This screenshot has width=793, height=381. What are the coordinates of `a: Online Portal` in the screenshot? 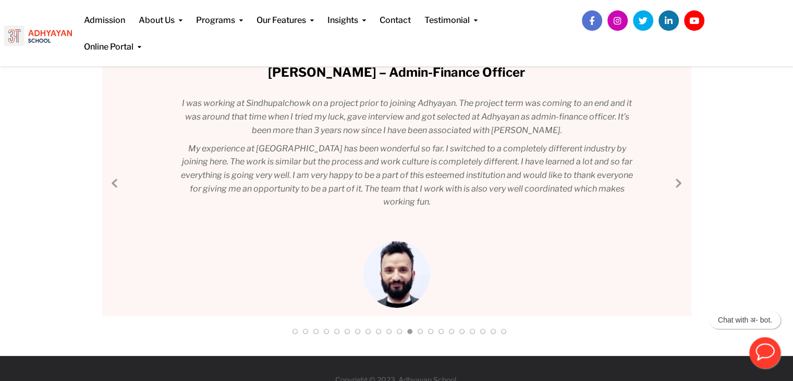 It's located at (113, 40).